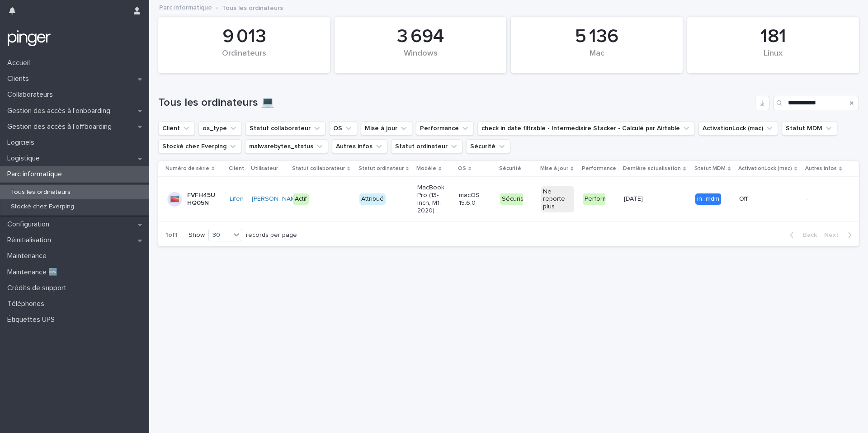 The height and width of the screenshot is (433, 868). Describe the element at coordinates (237, 169) in the screenshot. I see `p: Client` at that location.